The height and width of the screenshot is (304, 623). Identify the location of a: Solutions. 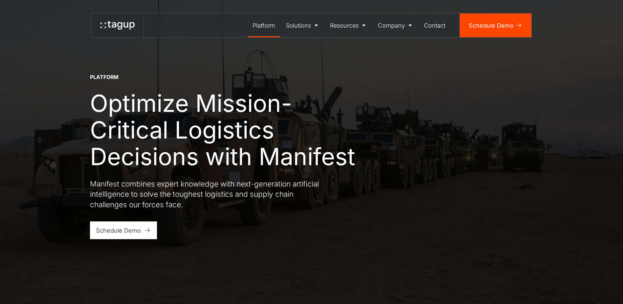
(303, 25).